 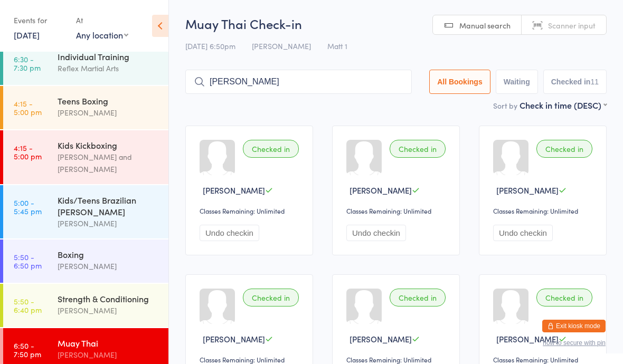 I want to click on span: Matt 1, so click(x=338, y=46).